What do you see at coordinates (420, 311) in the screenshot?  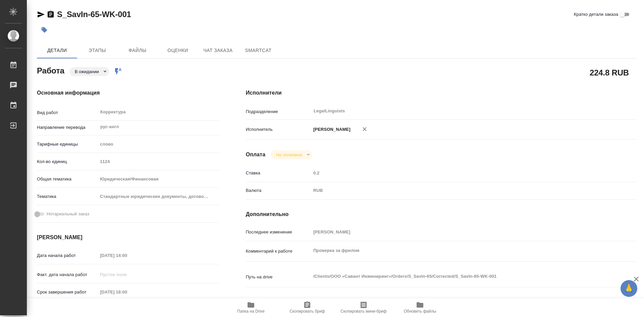 I see `span: Обновить файлы` at bounding box center [420, 311].